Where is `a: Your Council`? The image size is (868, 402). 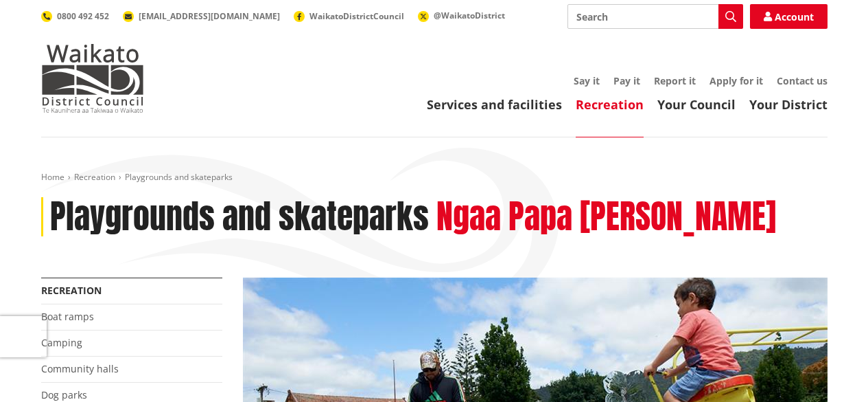
a: Your Council is located at coordinates (697, 105).